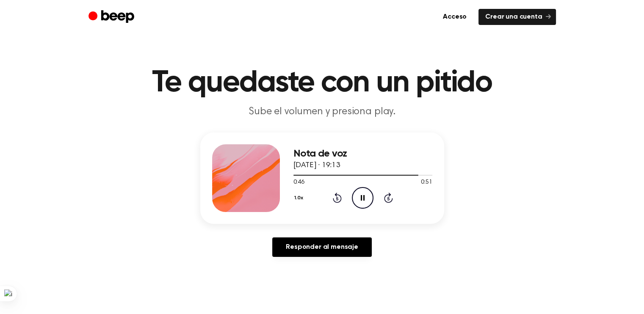  I want to click on a: Bip, so click(112, 17).